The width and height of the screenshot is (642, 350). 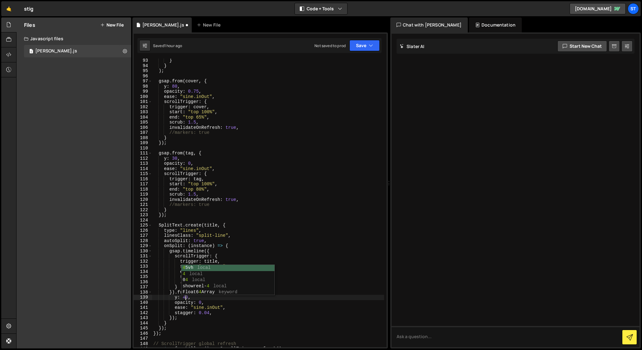 What do you see at coordinates (143, 92) in the screenshot?
I see `div: 99` at bounding box center [143, 92].